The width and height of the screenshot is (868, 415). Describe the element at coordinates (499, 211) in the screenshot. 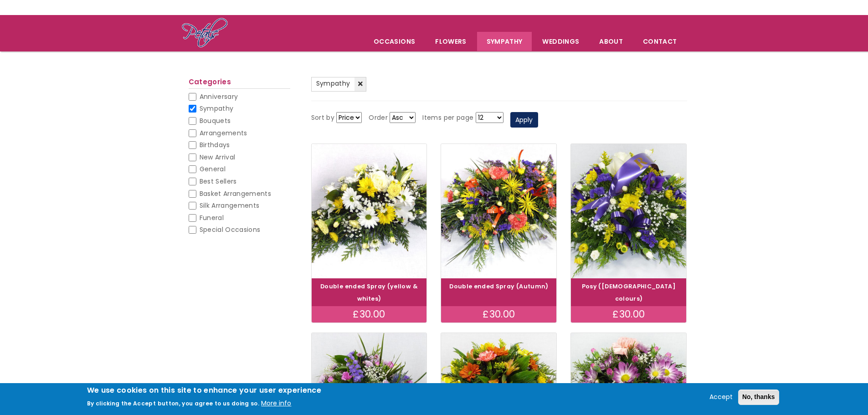

I see `img: Double ended Spray (Autumn)` at that location.